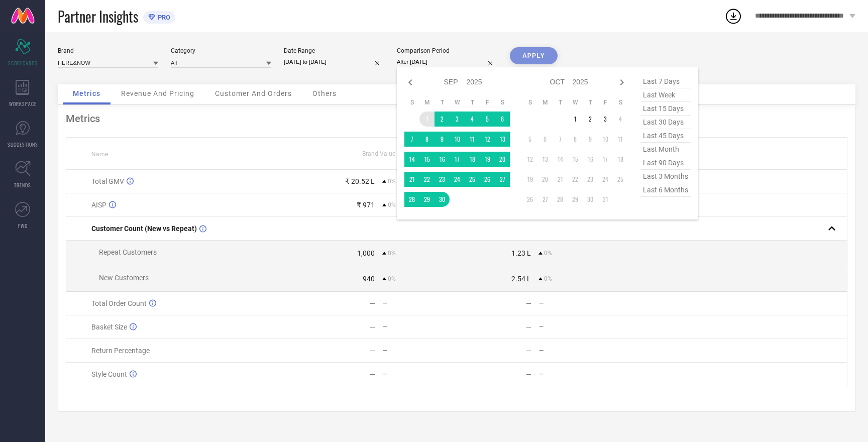  I want to click on span: last week, so click(666, 95).